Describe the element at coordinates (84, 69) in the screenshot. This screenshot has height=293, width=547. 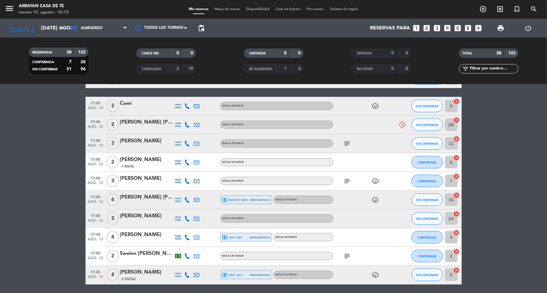
I see `strong: 96` at that location.